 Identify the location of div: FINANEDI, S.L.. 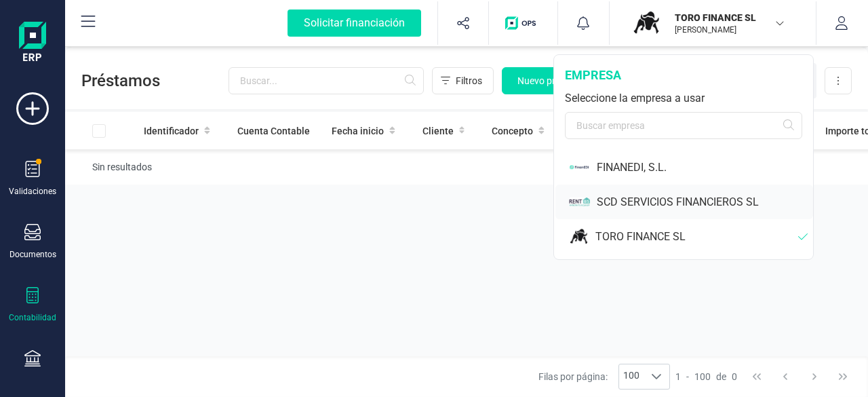
(704, 168).